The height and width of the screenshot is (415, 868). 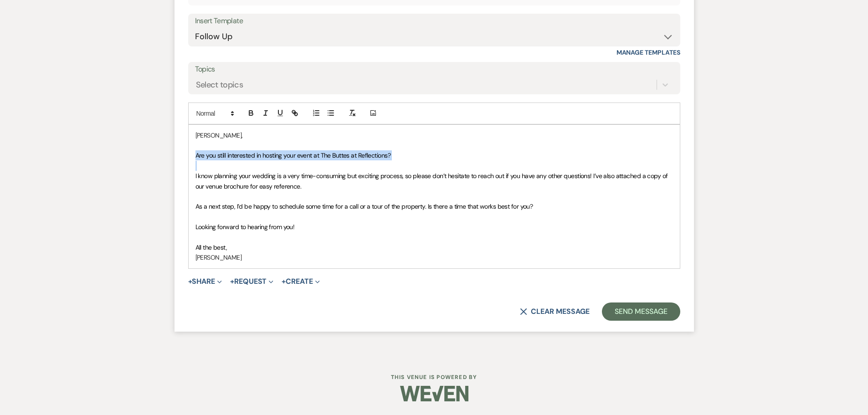 I want to click on button: Request, so click(x=251, y=282).